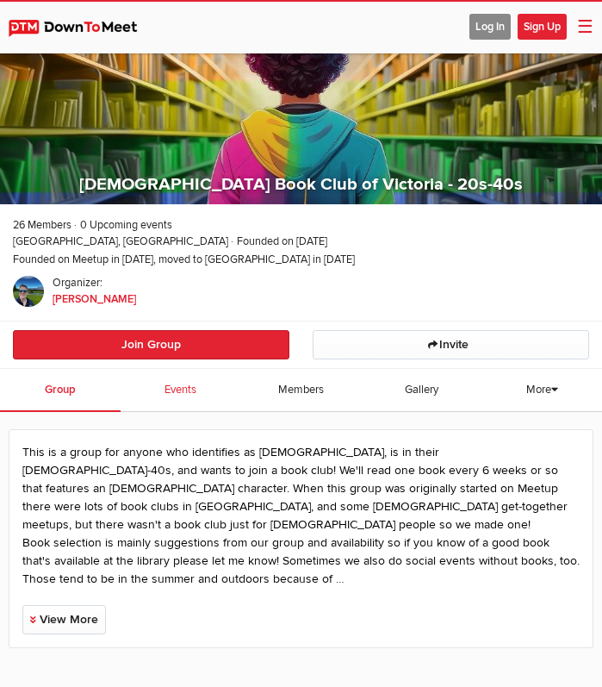  What do you see at coordinates (490, 26) in the screenshot?
I see `a: Log In` at bounding box center [490, 26].